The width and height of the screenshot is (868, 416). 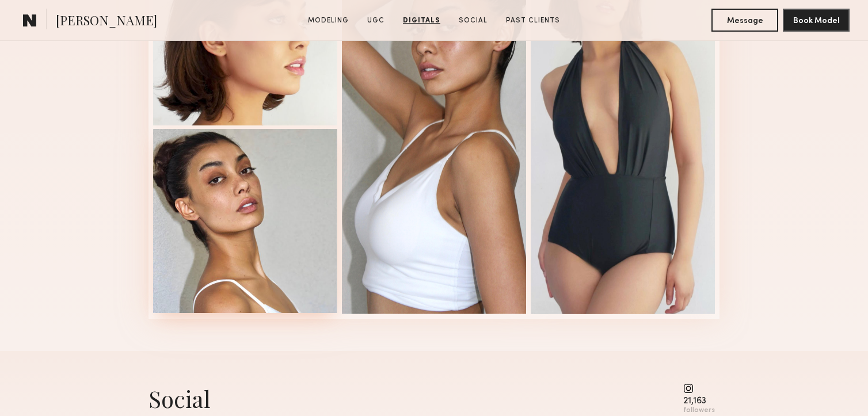 I want to click on a: Modeling, so click(x=328, y=21).